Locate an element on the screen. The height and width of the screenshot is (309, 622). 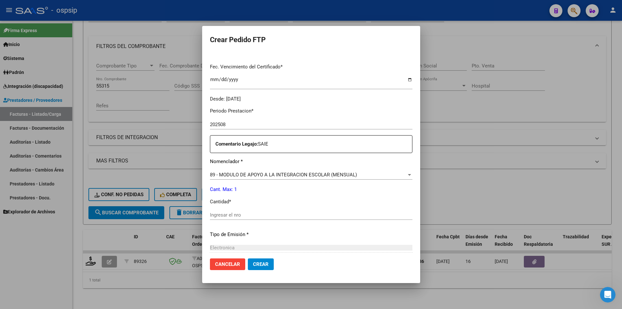
h2: Crear Pedido FTP is located at coordinates (311, 40).